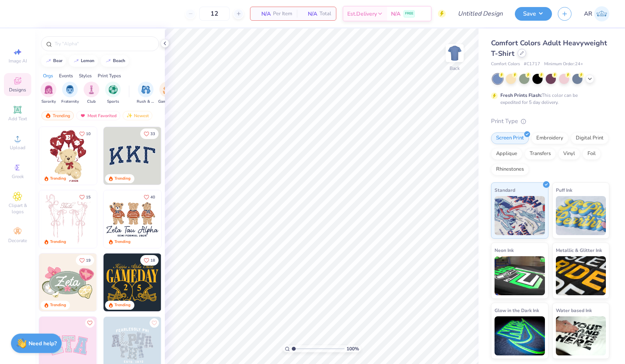 This screenshot has height=364, width=625. What do you see at coordinates (49, 93) in the screenshot?
I see `div: filter for Sorority` at bounding box center [49, 93].